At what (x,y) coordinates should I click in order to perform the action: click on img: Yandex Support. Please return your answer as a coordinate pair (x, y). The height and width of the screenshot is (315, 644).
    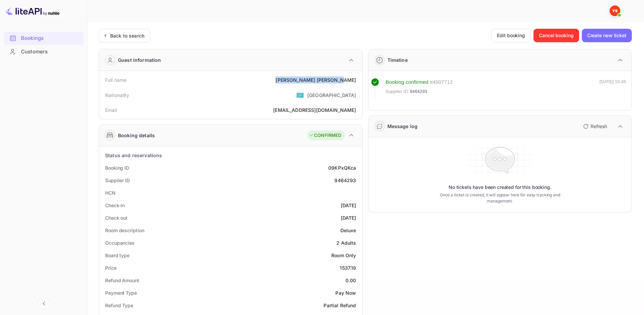
    Looking at the image, I should click on (616, 11).